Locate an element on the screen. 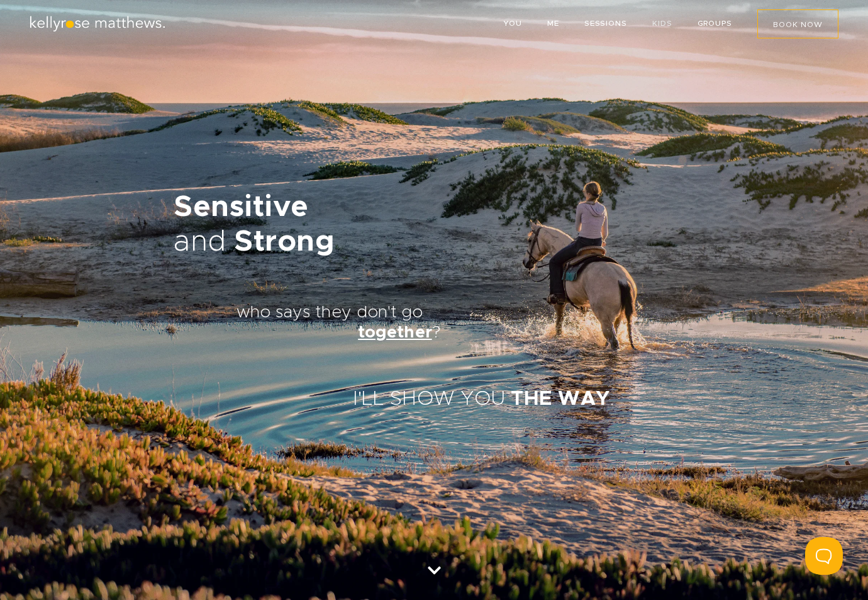 The image size is (868, 600). a: ME is located at coordinates (553, 23).